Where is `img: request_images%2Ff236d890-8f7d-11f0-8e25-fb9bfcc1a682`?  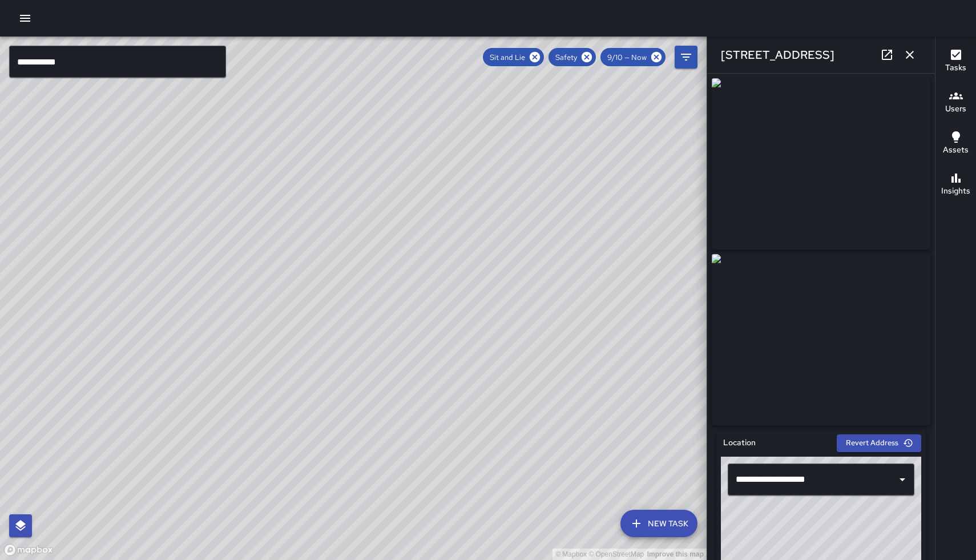
img: request_images%2Ff236d890-8f7d-11f0-8e25-fb9bfcc1a682 is located at coordinates (820, 340).